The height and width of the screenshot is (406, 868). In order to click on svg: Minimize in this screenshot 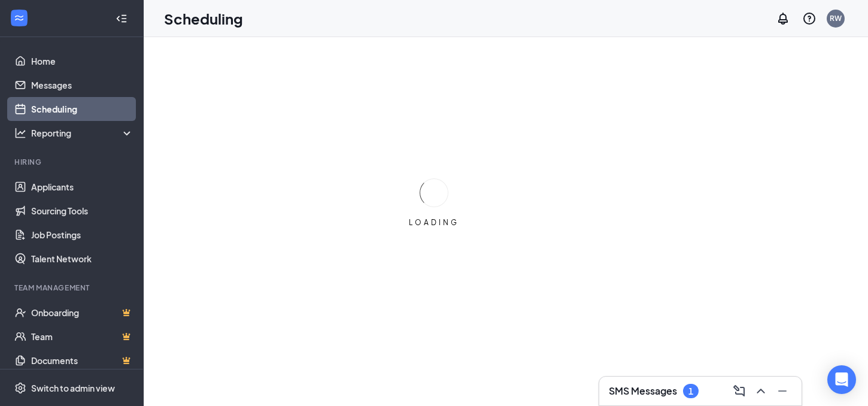, I will do `click(782, 391)`.